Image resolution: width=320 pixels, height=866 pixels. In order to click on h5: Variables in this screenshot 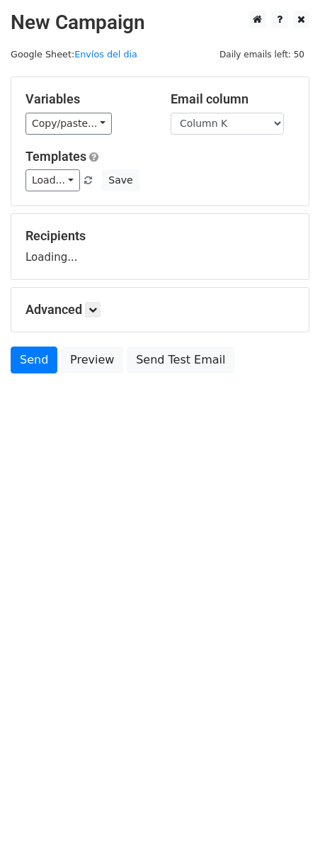, I will do `click(87, 99)`.